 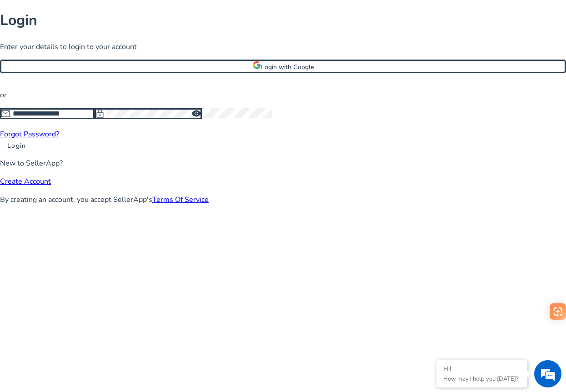 What do you see at coordinates (17, 146) in the screenshot?
I see `span: Login` at bounding box center [17, 146].